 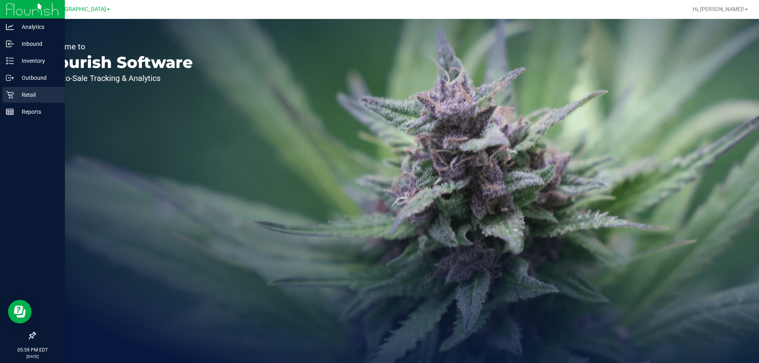 I want to click on p: Retail, so click(x=38, y=95).